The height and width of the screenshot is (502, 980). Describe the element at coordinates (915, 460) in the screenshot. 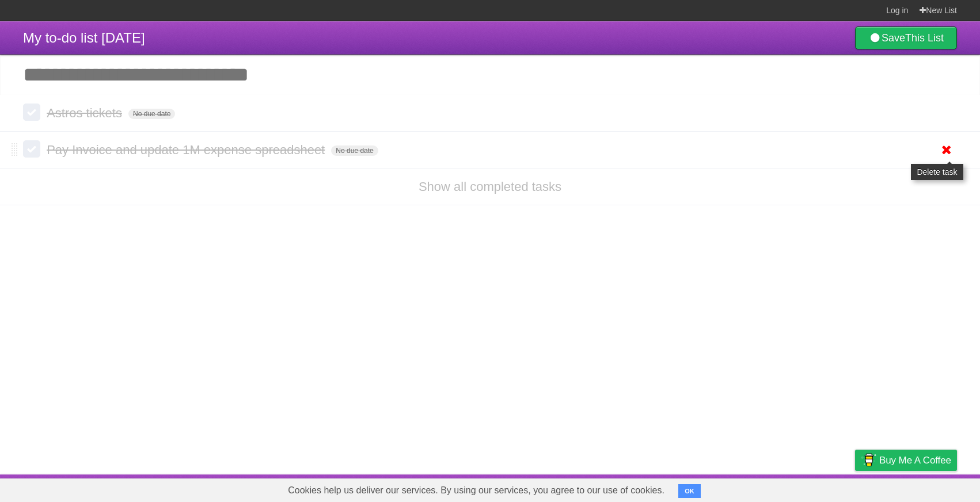

I see `span: Buy me a coffee` at that location.